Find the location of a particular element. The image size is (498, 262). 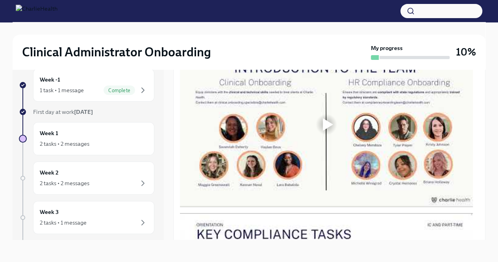

a: Week 22 tasks • 2 messages is located at coordinates (87, 178).